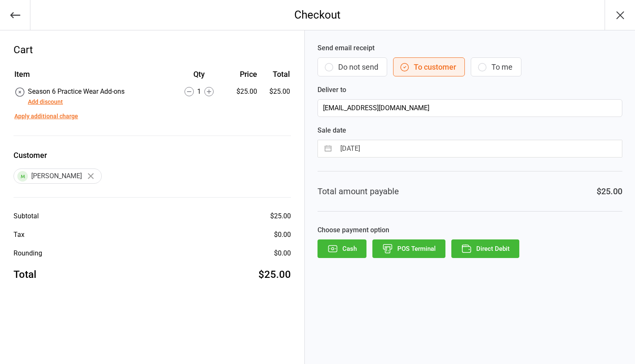  I want to click on div: Cart, so click(152, 50).